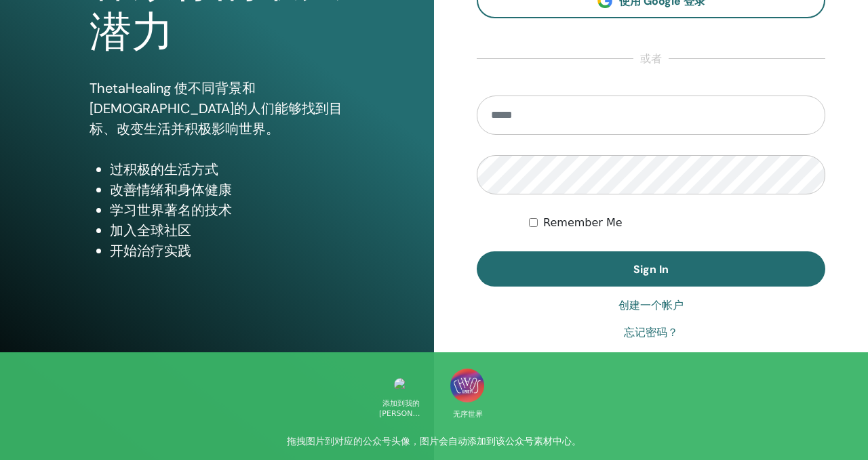 This screenshot has height=460, width=868. I want to click on li: 过积极的生活方式, so click(227, 170).